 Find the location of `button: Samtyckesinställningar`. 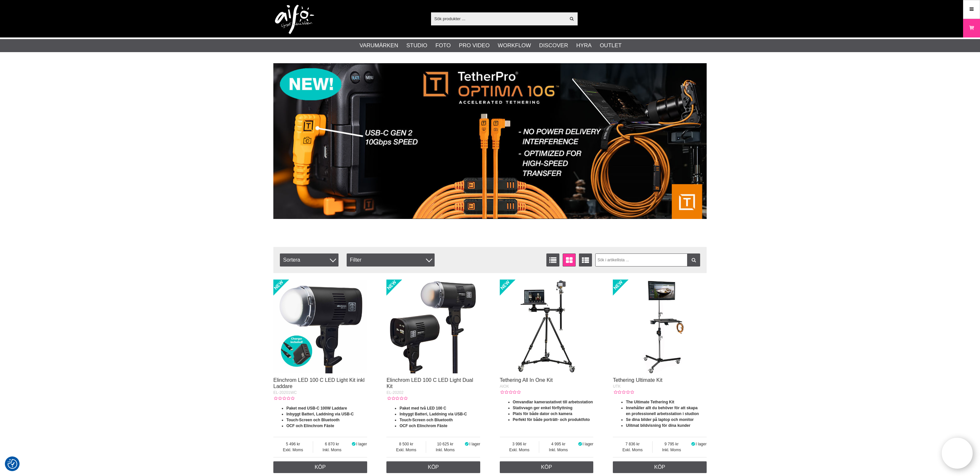

button: Samtyckesinställningar is located at coordinates (13, 464).